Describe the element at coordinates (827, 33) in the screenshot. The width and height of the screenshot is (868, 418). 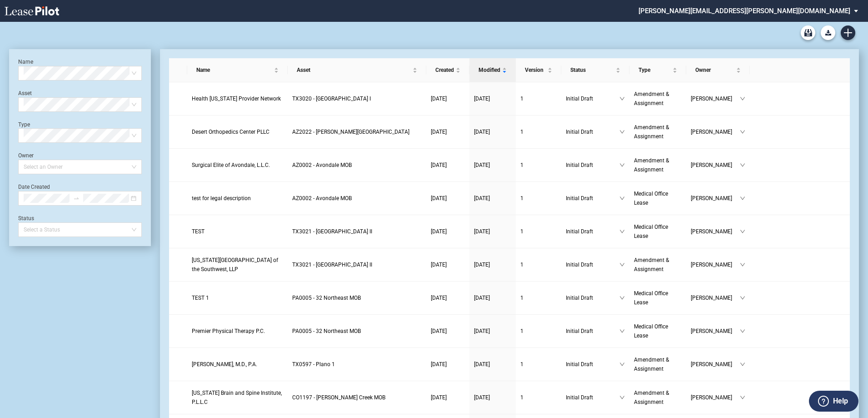
I see `button: Download Blank Form` at that location.